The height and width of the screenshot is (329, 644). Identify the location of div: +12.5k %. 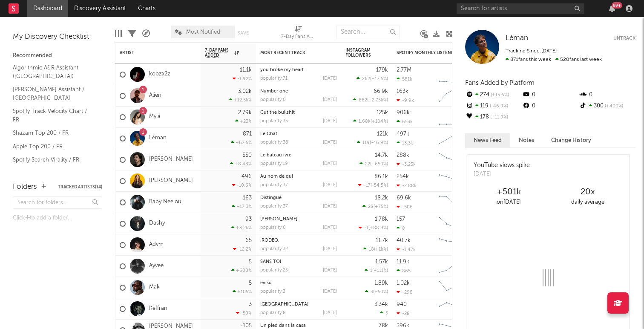
(240, 100).